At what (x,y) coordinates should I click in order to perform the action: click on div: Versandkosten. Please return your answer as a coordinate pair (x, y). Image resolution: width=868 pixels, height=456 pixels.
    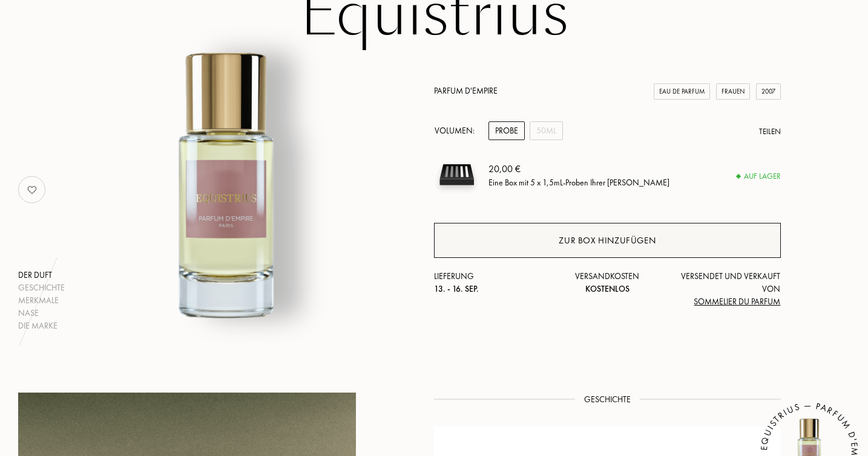
    Looking at the image, I should click on (607, 283).